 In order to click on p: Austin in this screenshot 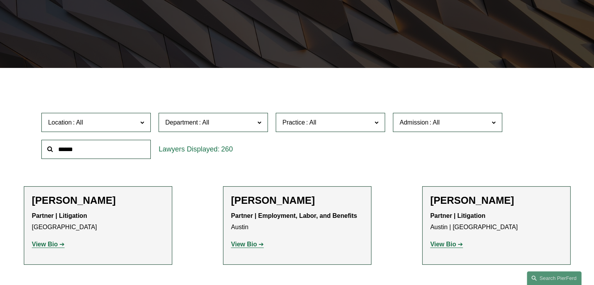, I will do `click(297, 222)`.